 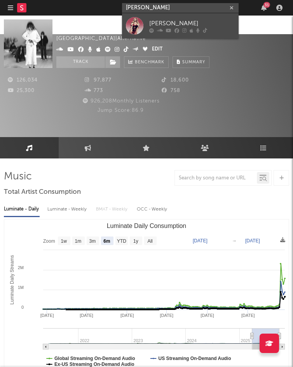 What do you see at coordinates (266, 5) in the screenshot?
I see `div: 31` at bounding box center [266, 5].